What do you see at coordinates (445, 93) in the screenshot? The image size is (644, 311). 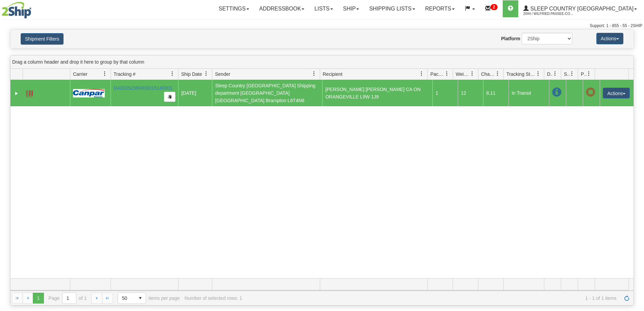 I see `td: 1` at bounding box center [445, 93].